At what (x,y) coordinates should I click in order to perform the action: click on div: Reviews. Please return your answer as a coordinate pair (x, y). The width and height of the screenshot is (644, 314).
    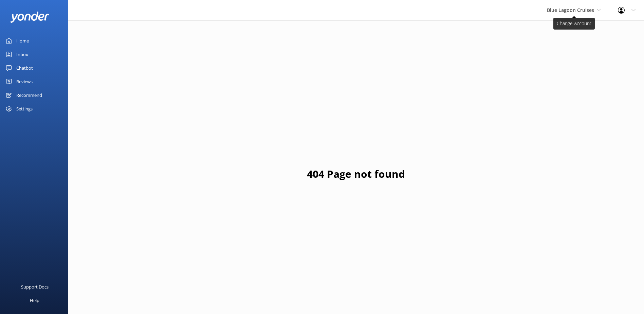
    Looking at the image, I should click on (24, 82).